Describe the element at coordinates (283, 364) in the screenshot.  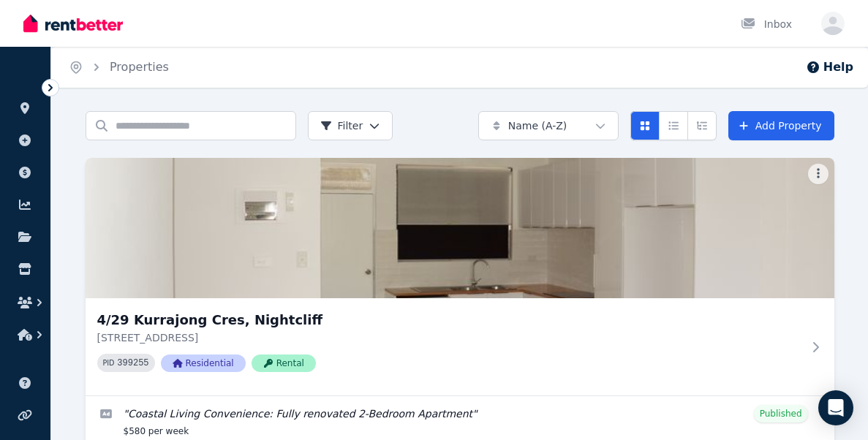
I see `span: Rental` at that location.